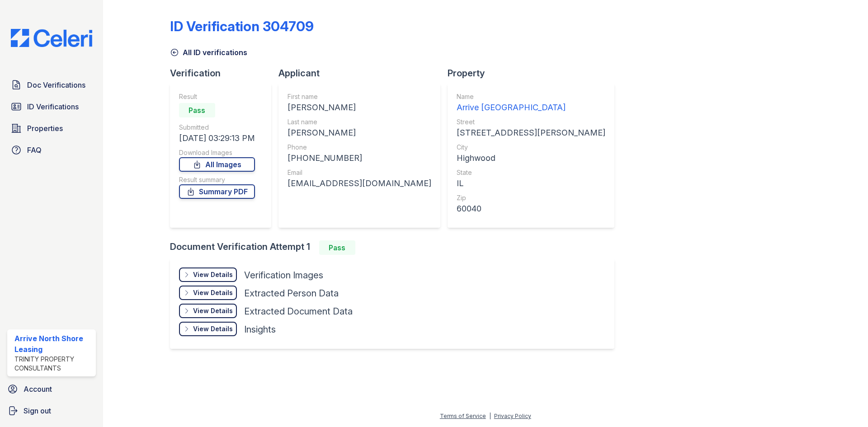 The height and width of the screenshot is (427, 868). I want to click on a: ID Verifications, so click(51, 107).